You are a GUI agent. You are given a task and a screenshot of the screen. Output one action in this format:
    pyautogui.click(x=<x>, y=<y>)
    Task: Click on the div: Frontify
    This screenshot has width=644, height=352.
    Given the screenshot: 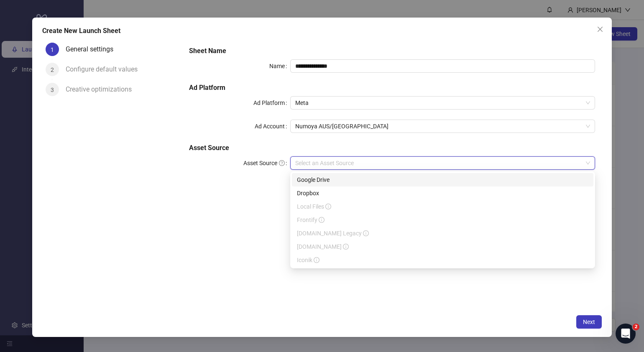 What is the action you would take?
    pyautogui.click(x=442, y=220)
    